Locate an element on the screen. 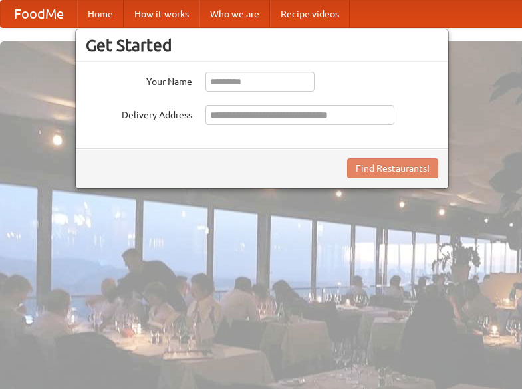  a: FoodMe is located at coordinates (39, 14).